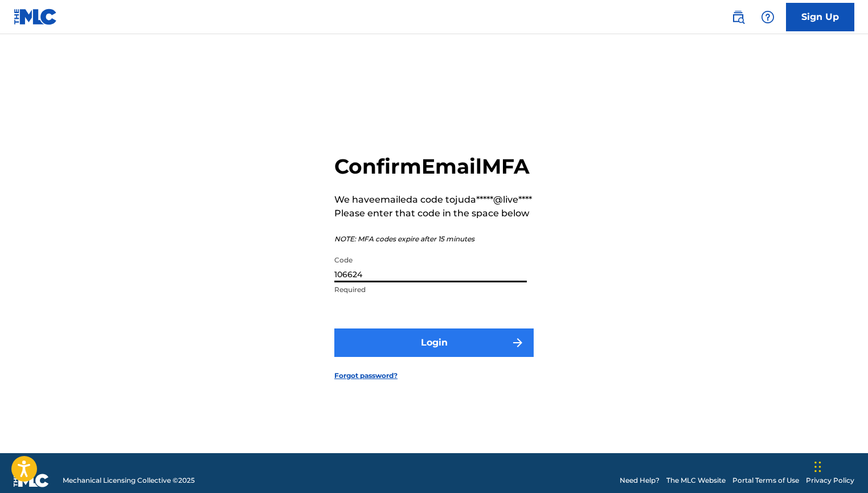 The image size is (868, 493). Describe the element at coordinates (830, 481) in the screenshot. I see `a: Privacy Policy` at that location.